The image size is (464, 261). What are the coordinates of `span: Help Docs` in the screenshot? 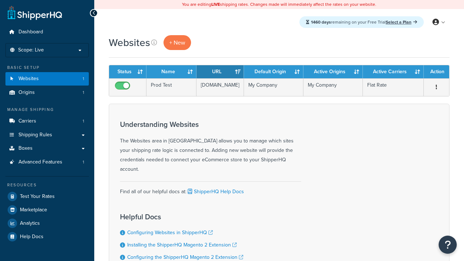 It's located at (32, 237).